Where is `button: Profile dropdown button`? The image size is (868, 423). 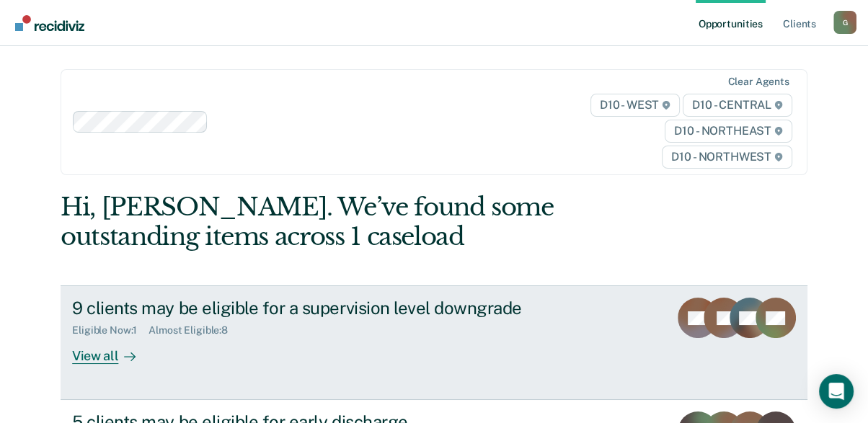
button: Profile dropdown button is located at coordinates (845, 23).